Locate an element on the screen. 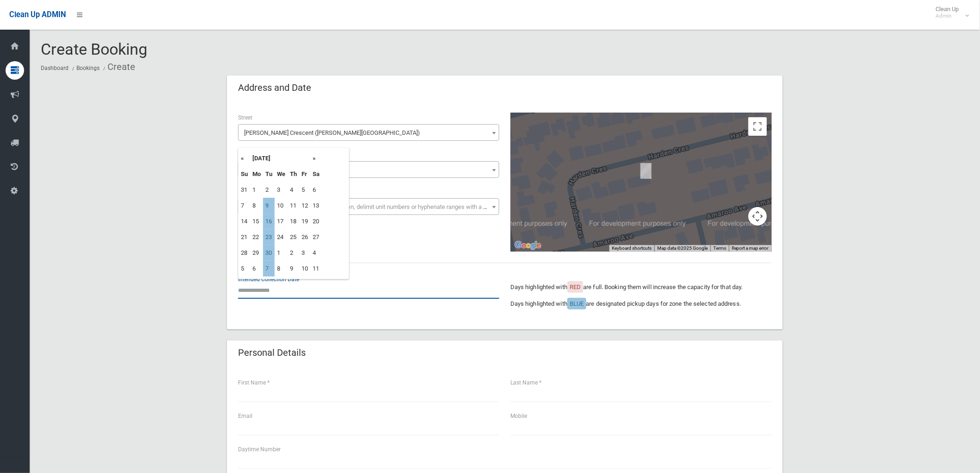 The image size is (980, 473). td: 24 is located at coordinates (281, 237).